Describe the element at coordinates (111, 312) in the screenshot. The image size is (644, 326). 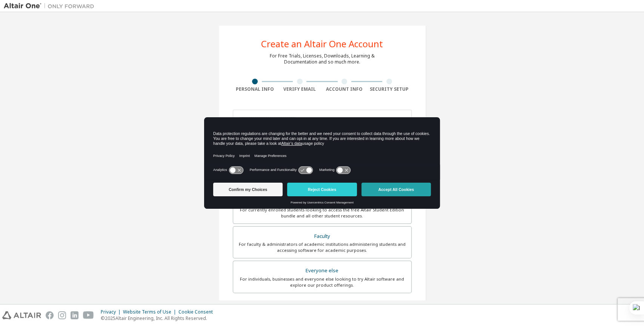
I see `div: Privacy` at that location.